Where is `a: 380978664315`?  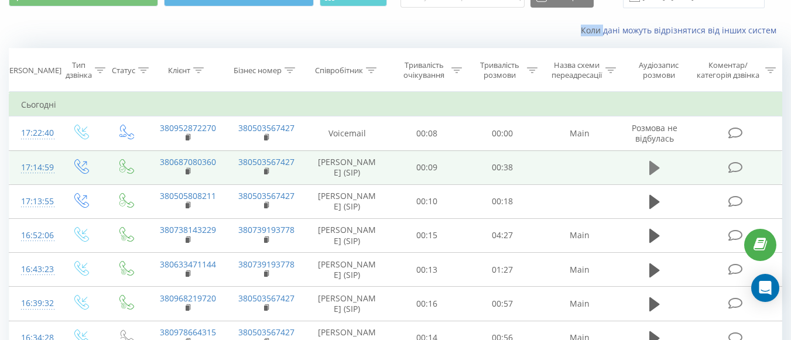 a: 380978664315 is located at coordinates (188, 332).